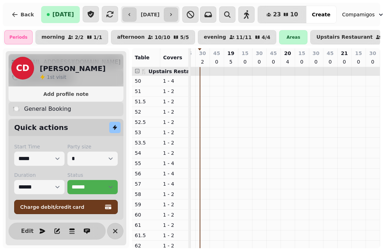  What do you see at coordinates (93, 146) in the screenshot?
I see `label: Party size` at bounding box center [93, 146].